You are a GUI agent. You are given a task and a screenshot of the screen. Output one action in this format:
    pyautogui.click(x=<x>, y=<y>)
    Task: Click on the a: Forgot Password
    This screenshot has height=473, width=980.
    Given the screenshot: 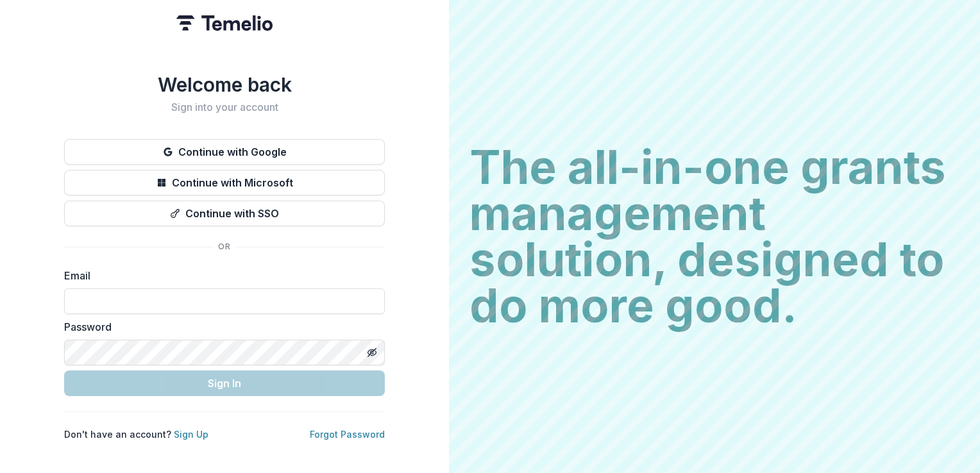 What is the action you would take?
    pyautogui.click(x=347, y=434)
    